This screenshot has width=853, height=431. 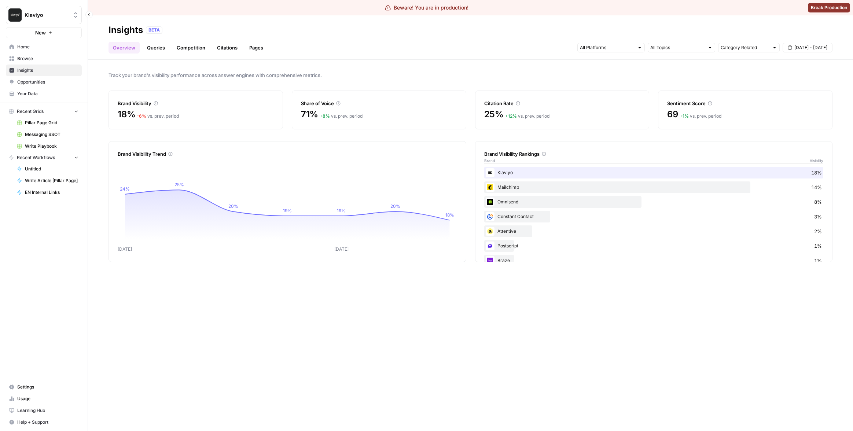 What do you see at coordinates (124, 48) in the screenshot?
I see `a: Overview` at bounding box center [124, 48].